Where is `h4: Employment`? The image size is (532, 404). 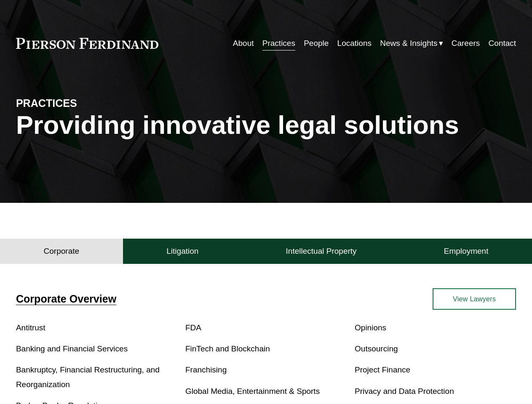
h4: Employment is located at coordinates (467, 251).